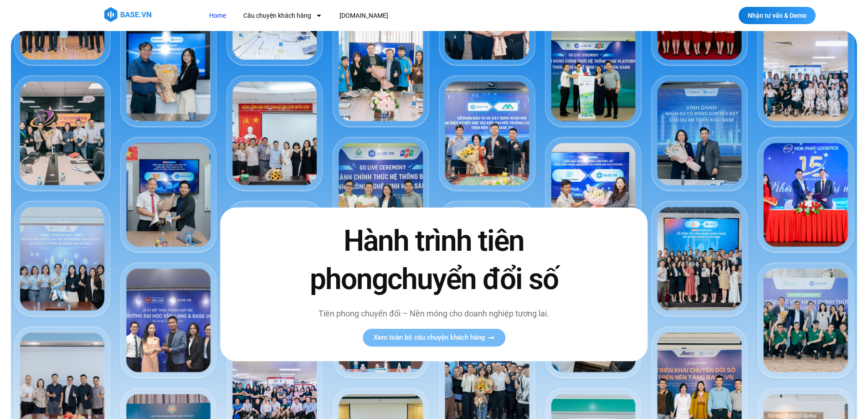  Describe the element at coordinates (378, 16) in the screenshot. I see `nav: Menu` at that location.